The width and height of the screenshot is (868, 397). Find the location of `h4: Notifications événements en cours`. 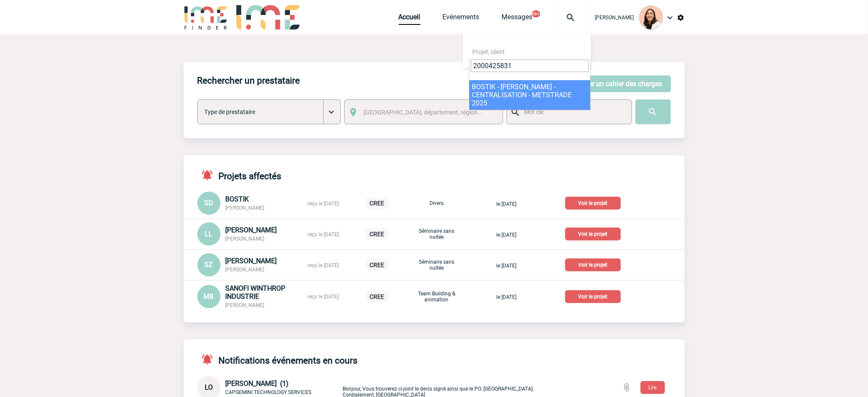

h4: Notifications événements en cours is located at coordinates (277, 359).